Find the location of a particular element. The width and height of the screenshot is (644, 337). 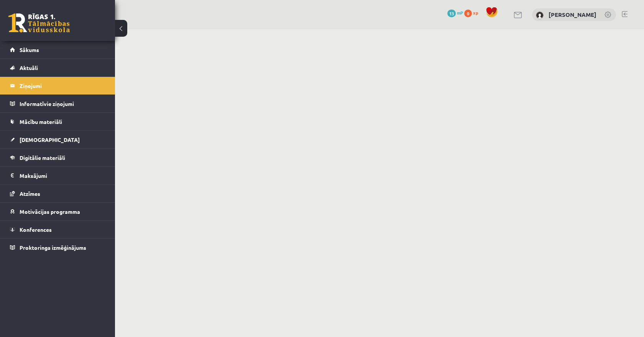

a: 0 xp is located at coordinates (473, 13).